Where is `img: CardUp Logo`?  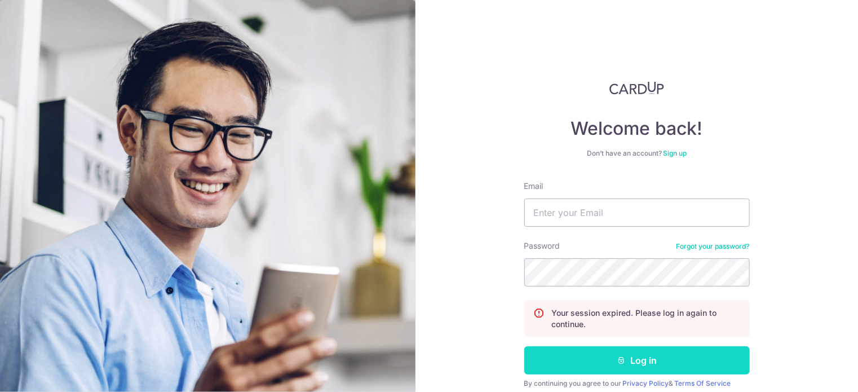
img: CardUp Logo is located at coordinates (637, 88).